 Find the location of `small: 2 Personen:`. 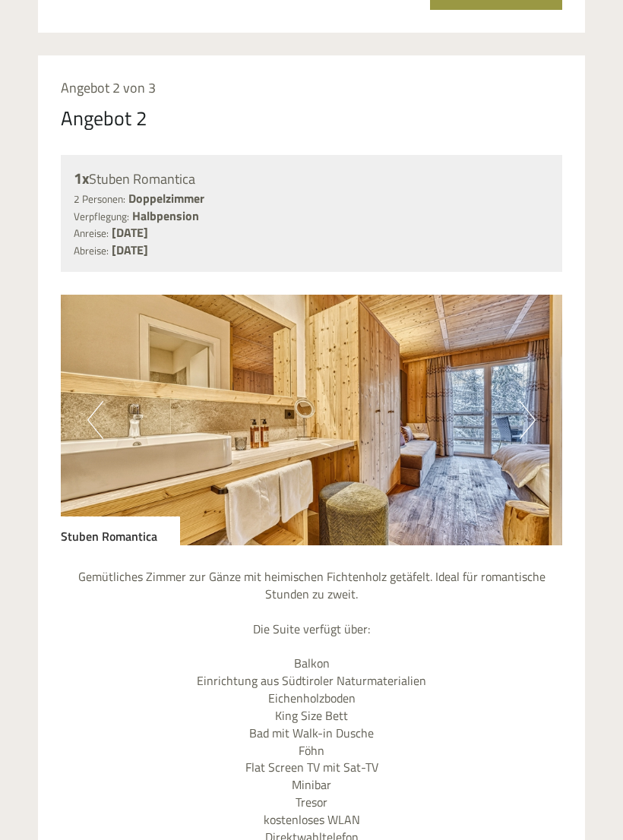

small: 2 Personen: is located at coordinates (99, 199).